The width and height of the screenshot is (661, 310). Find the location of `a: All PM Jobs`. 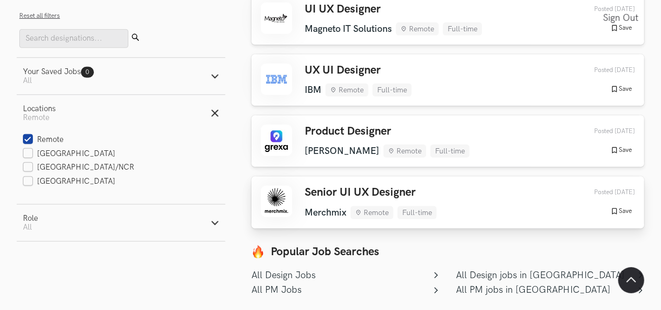

a: All PM Jobs is located at coordinates (346, 290).